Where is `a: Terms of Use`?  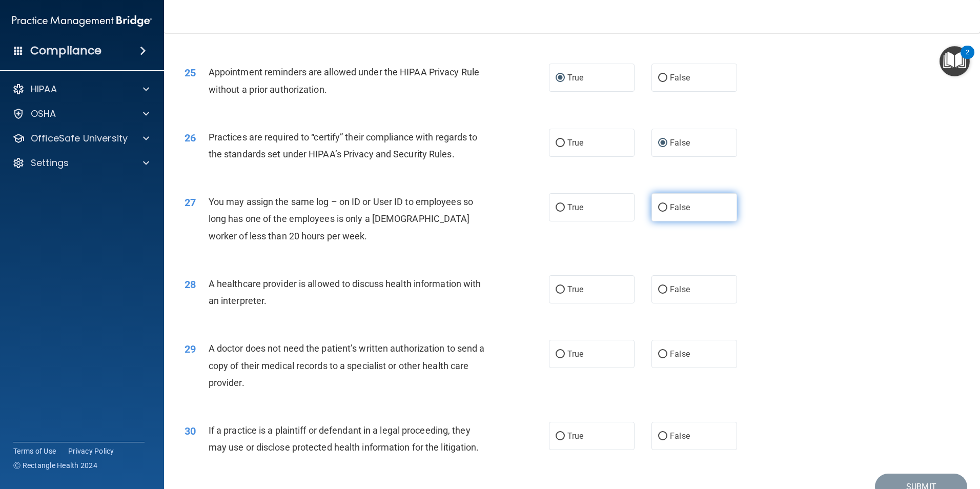 a: Terms of Use is located at coordinates (35, 451).